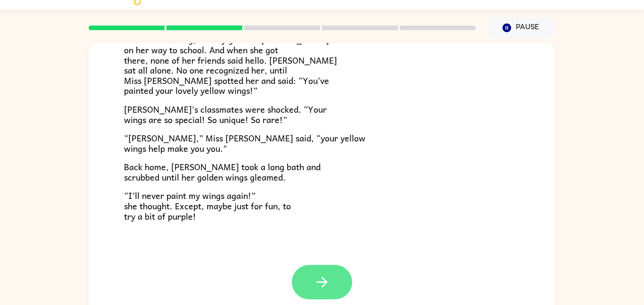  I want to click on span: “I’ll never paint my wings again!” she thought. Except, maybe just for fun, to try a bit of purple!, so click(208, 206).